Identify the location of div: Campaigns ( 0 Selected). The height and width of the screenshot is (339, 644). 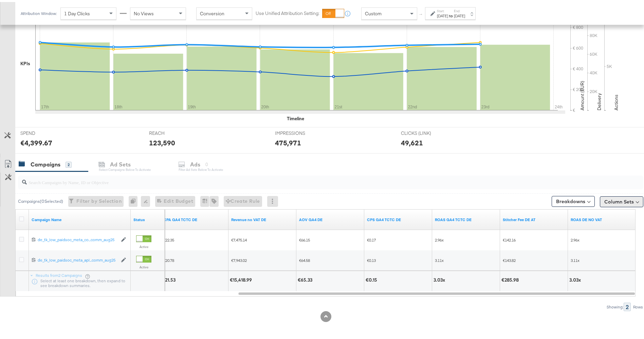
(40, 199).